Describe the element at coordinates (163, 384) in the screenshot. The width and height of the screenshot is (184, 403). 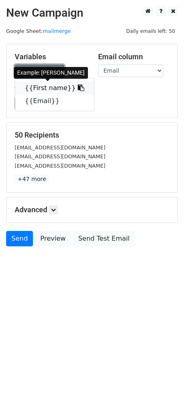
I see `div: Chat Widget` at that location.